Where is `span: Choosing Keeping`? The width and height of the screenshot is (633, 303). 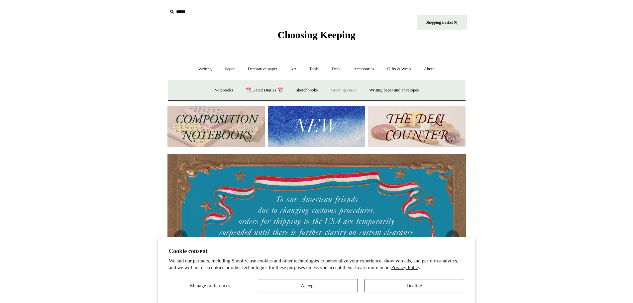
span: Choosing Keeping is located at coordinates (316, 35).